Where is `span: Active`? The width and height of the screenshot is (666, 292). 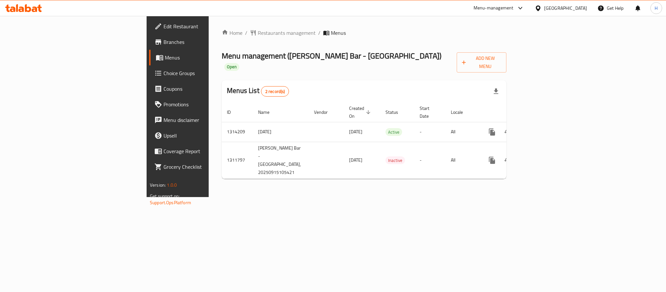
span: Active is located at coordinates (394, 132).